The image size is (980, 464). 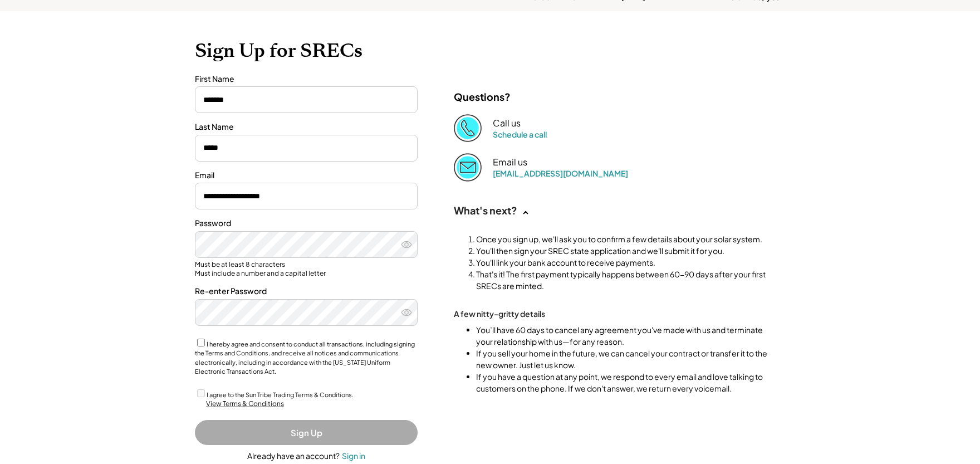 What do you see at coordinates (507, 123) in the screenshot?
I see `div: Call us` at bounding box center [507, 123].